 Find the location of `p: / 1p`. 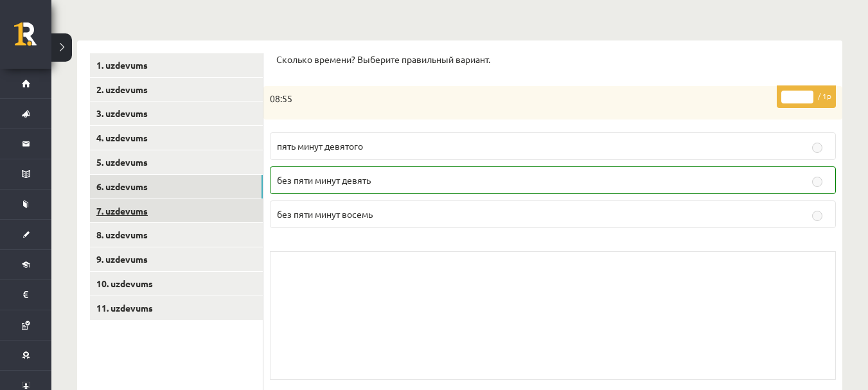

p: / 1p is located at coordinates (806, 96).